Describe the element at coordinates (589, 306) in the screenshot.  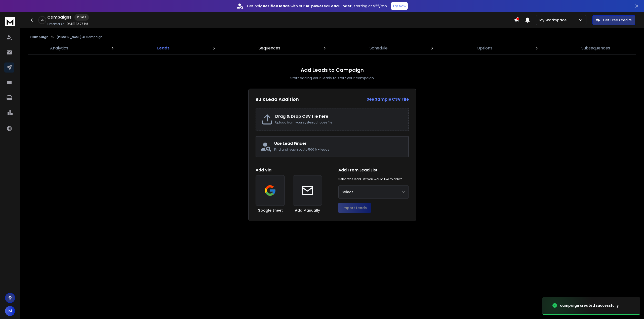
I see `div: campaign created successfully.` at that location.